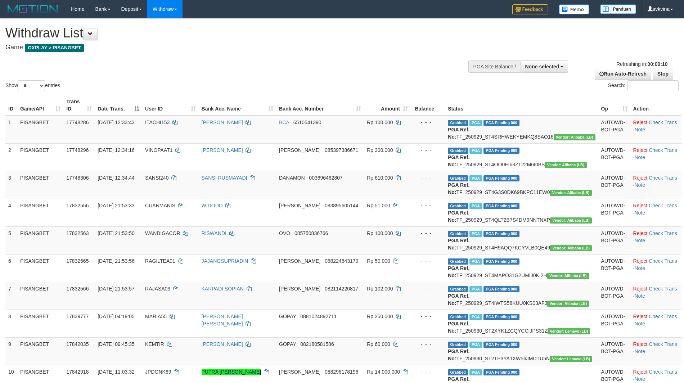 The image size is (684, 383). What do you see at coordinates (11, 185) in the screenshot?
I see `td: 3` at bounding box center [11, 185].